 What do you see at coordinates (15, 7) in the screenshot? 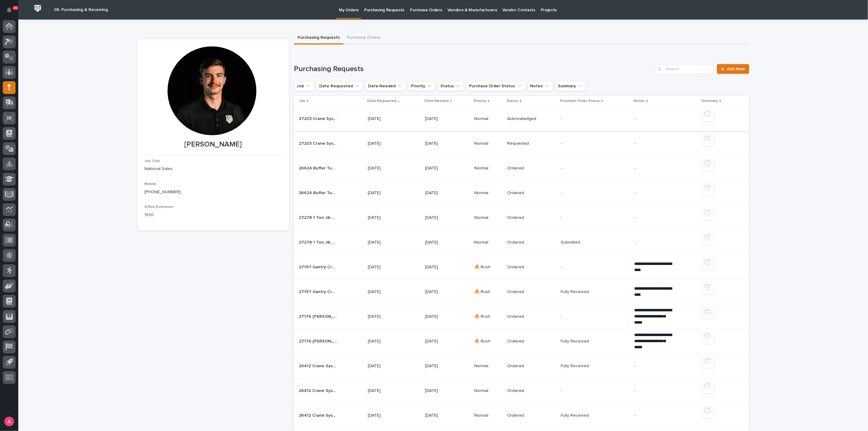
I see `p: 49` at bounding box center [15, 7].